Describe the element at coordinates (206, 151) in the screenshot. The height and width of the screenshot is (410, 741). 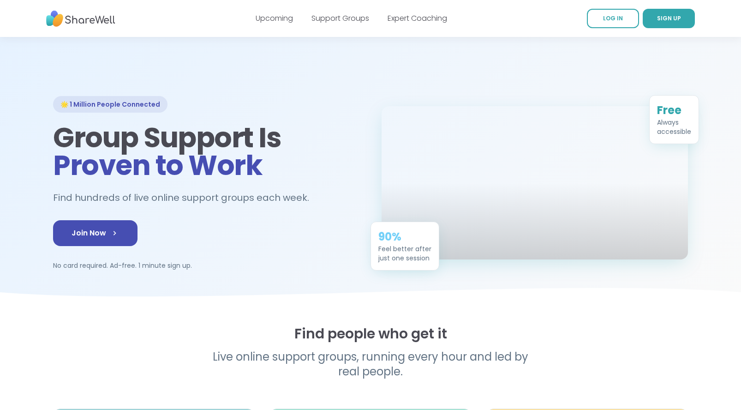
I see `h1: Group Support Is` at that location.